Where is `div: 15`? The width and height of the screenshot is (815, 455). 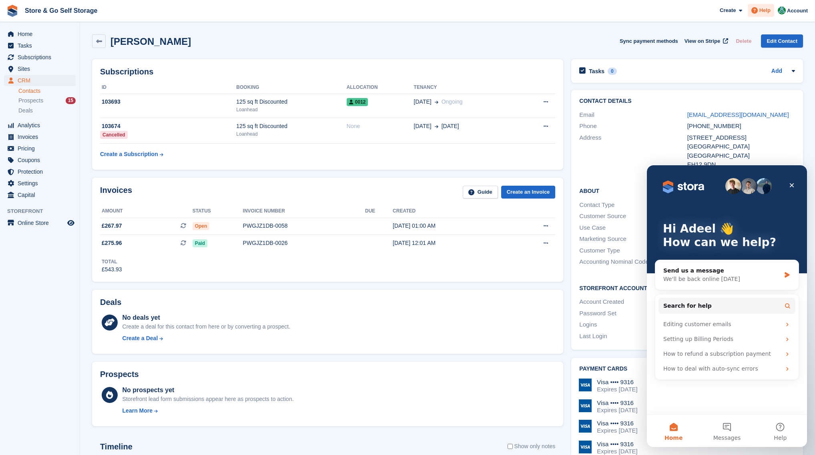
div: 15 is located at coordinates (70, 101).